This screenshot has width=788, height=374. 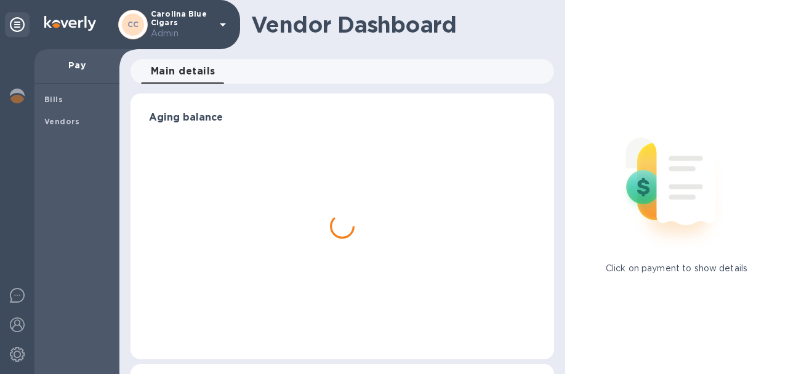 I want to click on div: Unpin categories, so click(x=17, y=25).